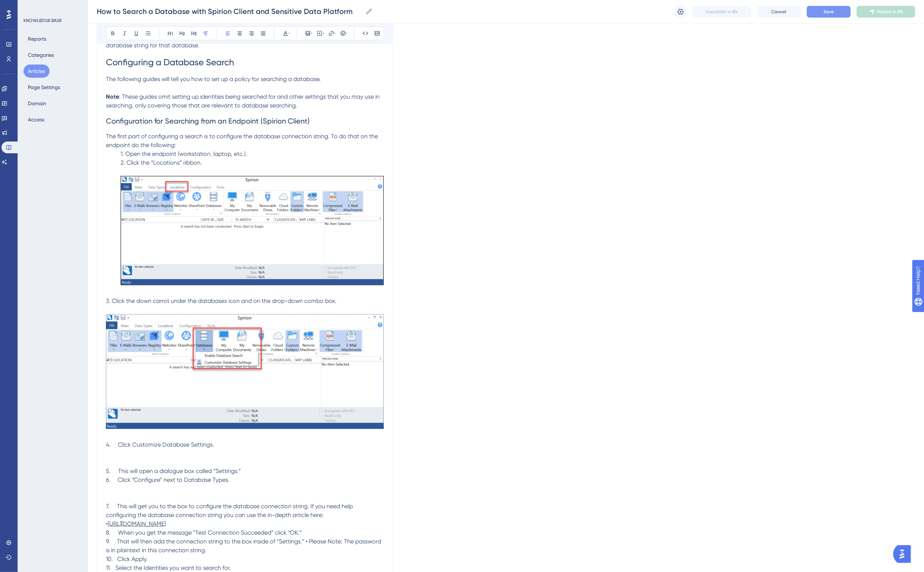 Image resolution: width=924 pixels, height=572 pixels. I want to click on span: Unpublish in EN, so click(722, 12).